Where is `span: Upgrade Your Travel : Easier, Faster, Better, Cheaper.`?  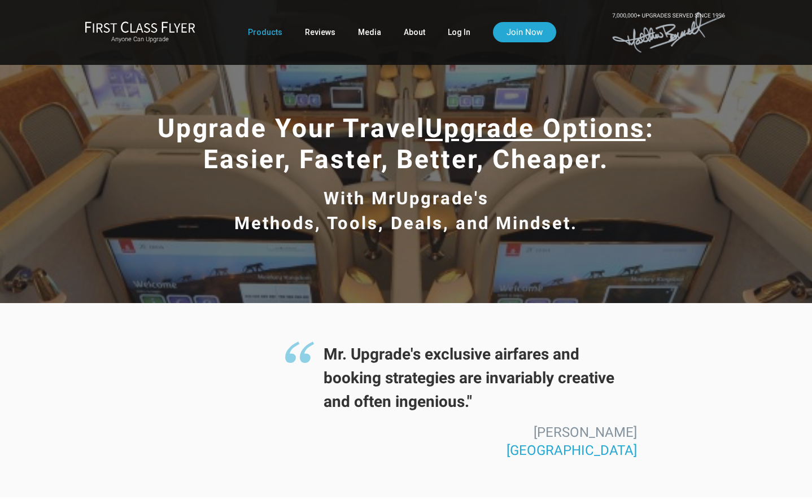 span: Upgrade Your Travel : Easier, Faster, Better, Cheaper. is located at coordinates (406, 143).